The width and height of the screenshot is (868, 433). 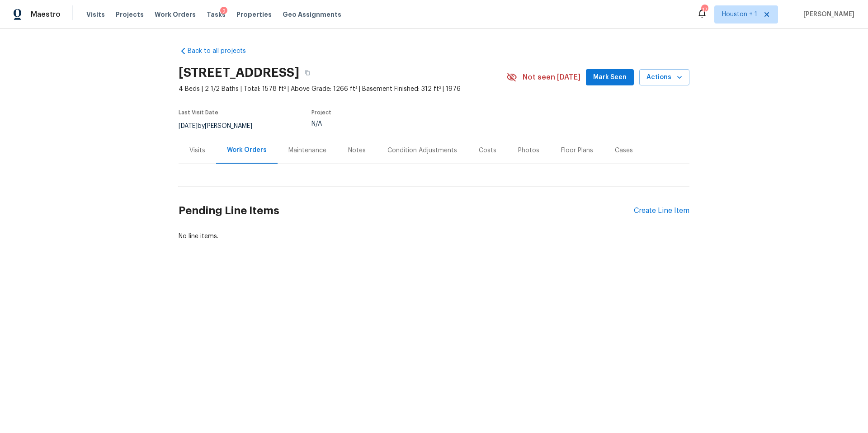 What do you see at coordinates (130, 15) in the screenshot?
I see `span: Projects` at bounding box center [130, 15].